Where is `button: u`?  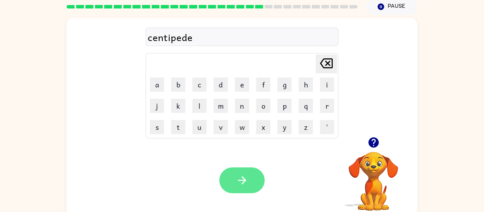
button: u is located at coordinates (199, 127).